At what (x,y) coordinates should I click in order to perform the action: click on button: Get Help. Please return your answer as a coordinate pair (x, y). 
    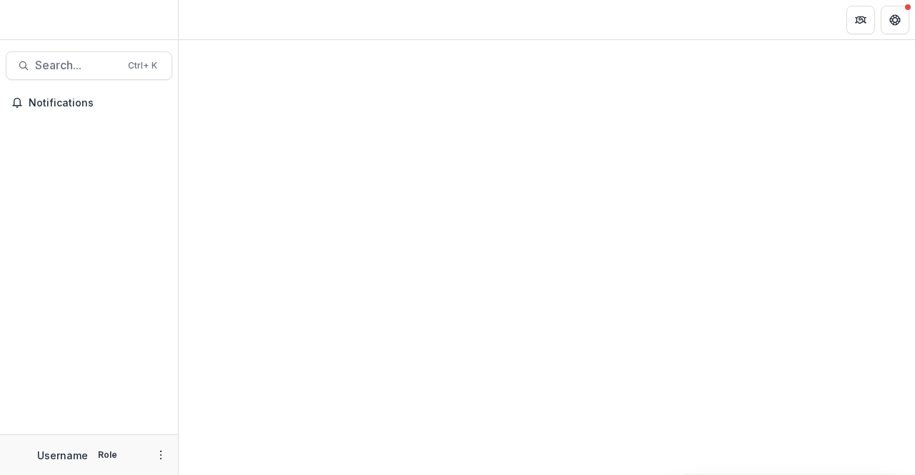
    Looking at the image, I should click on (895, 20).